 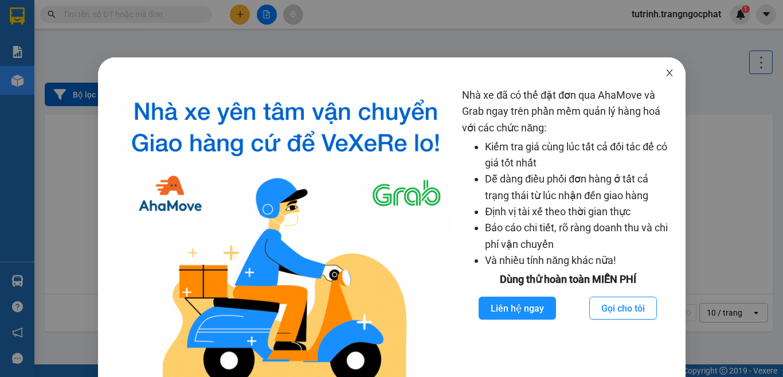 What do you see at coordinates (579, 260) in the screenshot?
I see `li: Và nhiều tính năng khác nữa!` at bounding box center [579, 260].